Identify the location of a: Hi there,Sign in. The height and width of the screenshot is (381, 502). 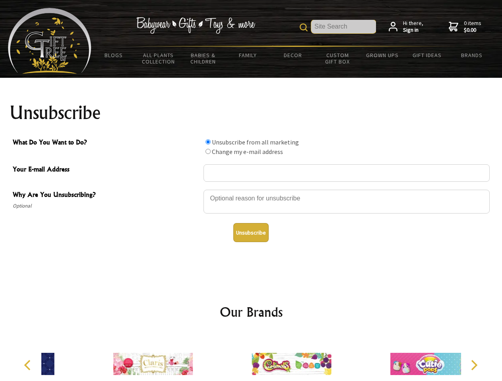
(406, 27).